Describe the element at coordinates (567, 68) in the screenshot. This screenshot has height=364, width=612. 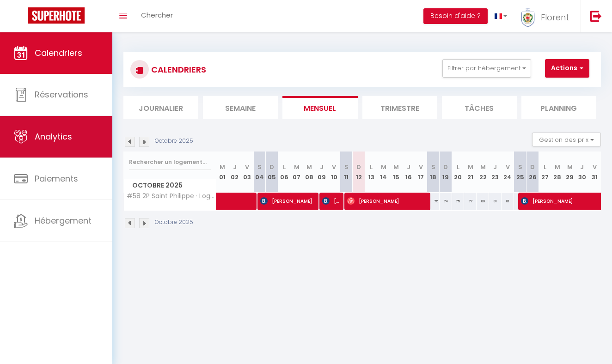
I see `button: Actions` at that location.